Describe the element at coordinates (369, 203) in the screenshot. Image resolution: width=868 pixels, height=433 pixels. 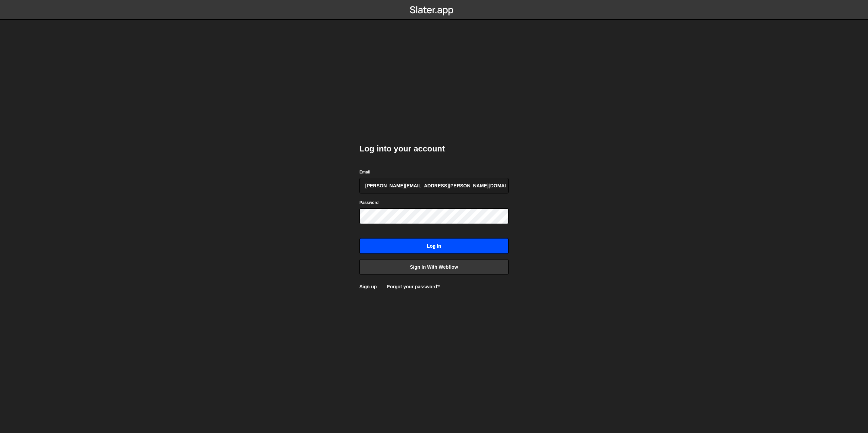
I see `label: Password` at that location.